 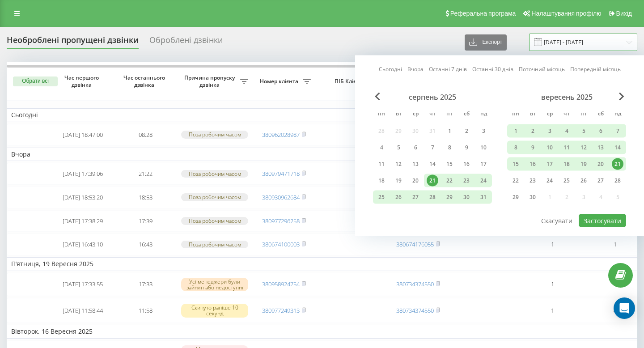 I want to click on div: 23, so click(x=533, y=181).